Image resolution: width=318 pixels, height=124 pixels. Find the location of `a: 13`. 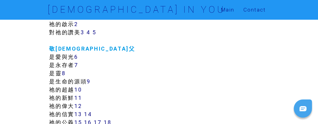

a: 13 is located at coordinates (78, 114).